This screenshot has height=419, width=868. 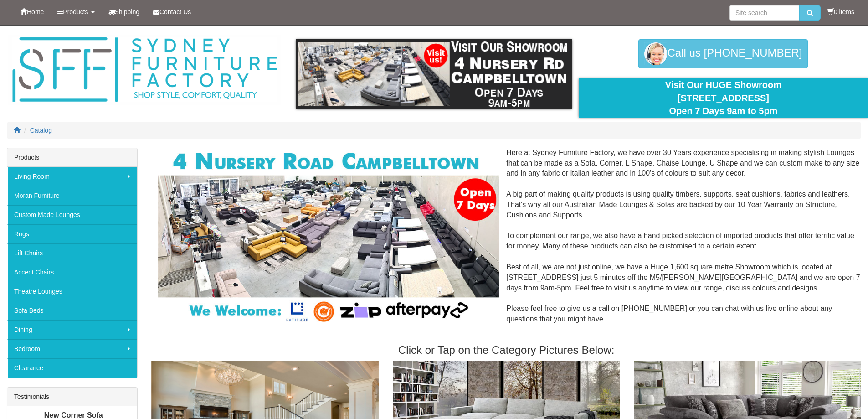 I want to click on img: Sydney Furniture Factory, so click(x=144, y=69).